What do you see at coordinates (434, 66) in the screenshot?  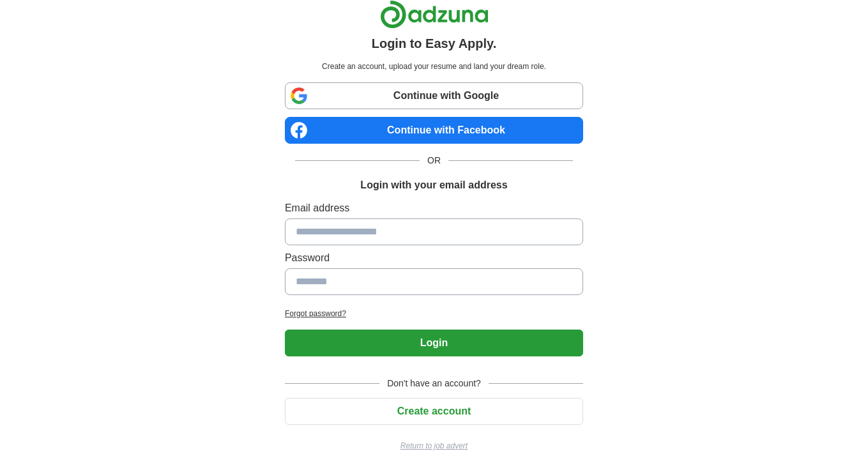 I see `p: Create an account, upload your resume and land your dream role.` at bounding box center [434, 66].